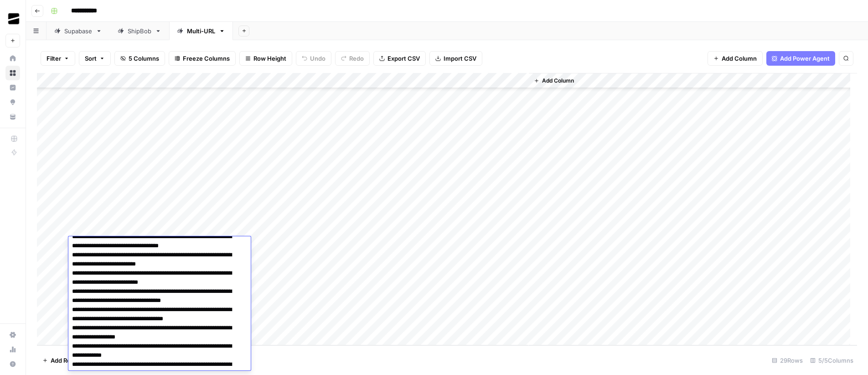  What do you see at coordinates (202, 58) in the screenshot?
I see `button: Freeze Columns` at bounding box center [202, 58].